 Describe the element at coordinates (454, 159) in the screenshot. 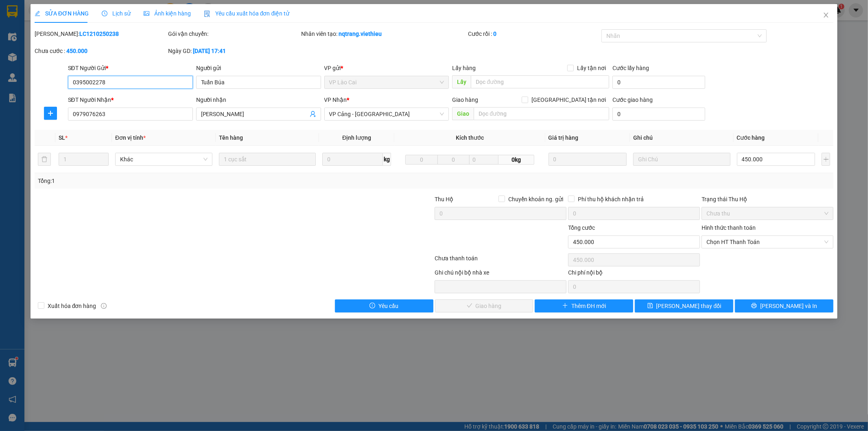

I see `input: R` at that location.